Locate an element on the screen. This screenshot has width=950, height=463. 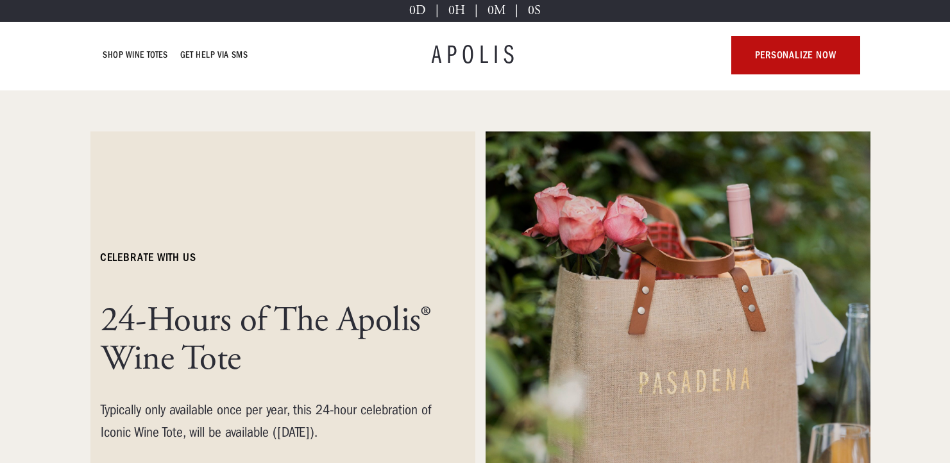
h1: 24-Hours of The Apolis® Wine Tote is located at coordinates (267, 340).